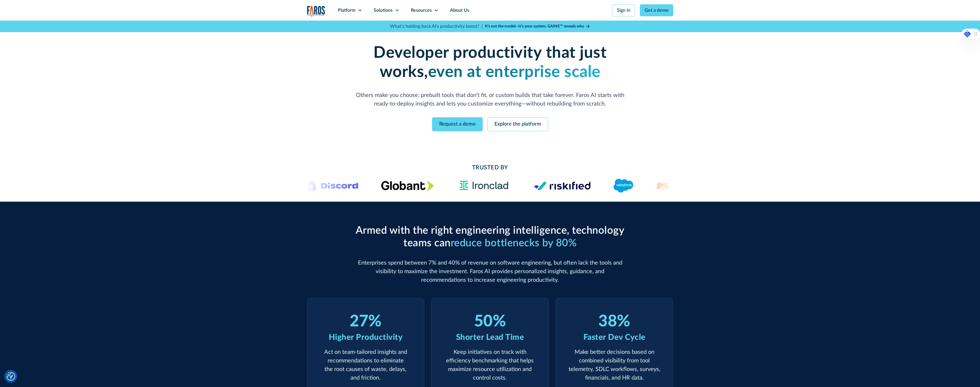  Describe the element at coordinates (490, 365) in the screenshot. I see `p: Keep initiatives on track with efficiency benchmarking that helps maximize resource utilization a...` at that location.